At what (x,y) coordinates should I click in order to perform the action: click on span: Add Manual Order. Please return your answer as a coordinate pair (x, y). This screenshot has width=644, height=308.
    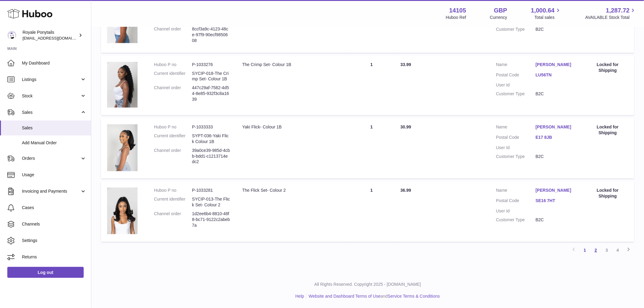
    Looking at the image, I should click on (54, 142).